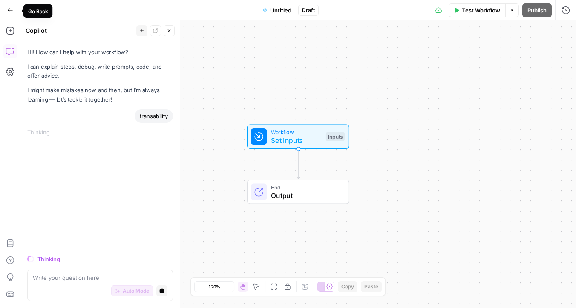  Describe the element at coordinates (80, 31) in the screenshot. I see `div: Copilot` at that location.